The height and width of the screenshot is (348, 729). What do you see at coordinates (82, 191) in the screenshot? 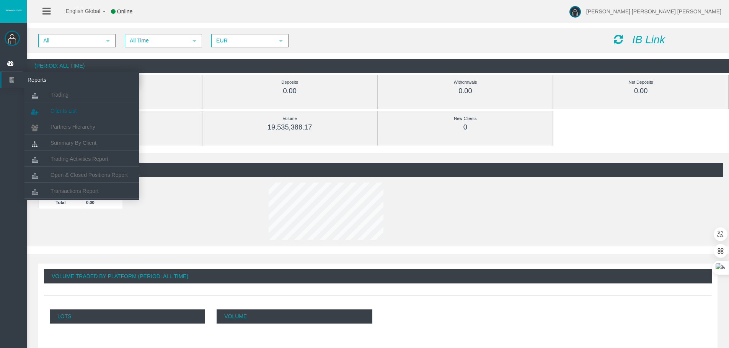
I see `a: Transactions Report` at bounding box center [82, 191].